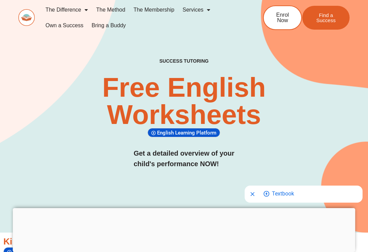  I want to click on a: Own a Success, so click(64, 26).